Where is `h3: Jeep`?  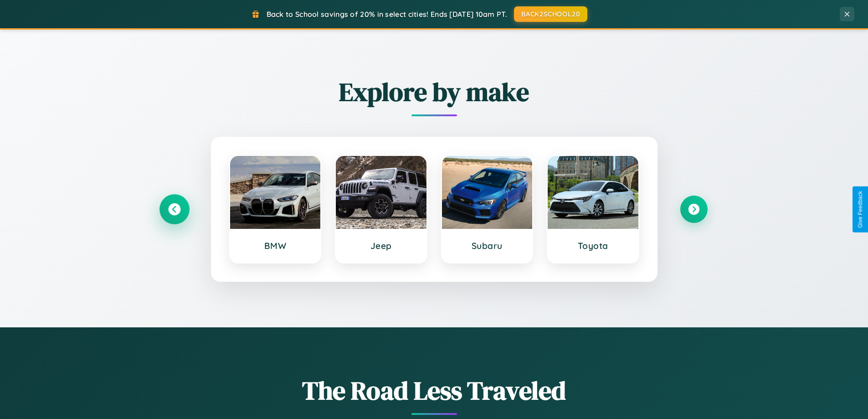
h3: Jeep is located at coordinates (381, 245).